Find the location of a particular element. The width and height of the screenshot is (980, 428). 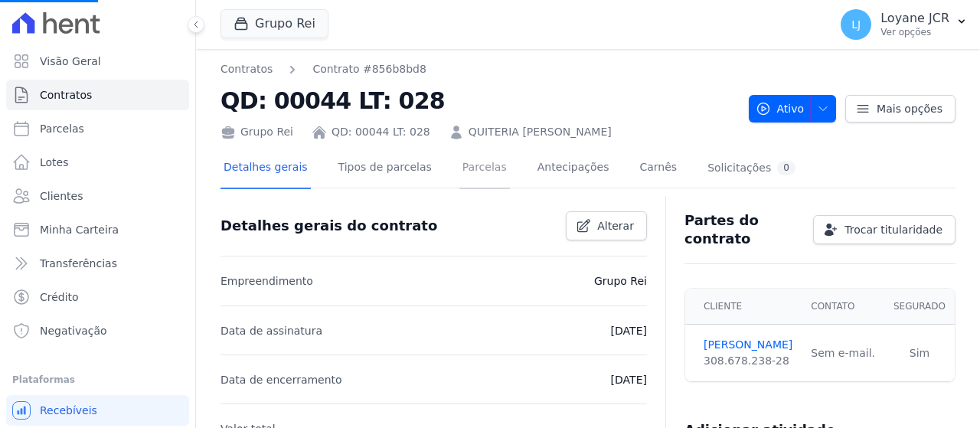

span: Clientes is located at coordinates (61, 196).